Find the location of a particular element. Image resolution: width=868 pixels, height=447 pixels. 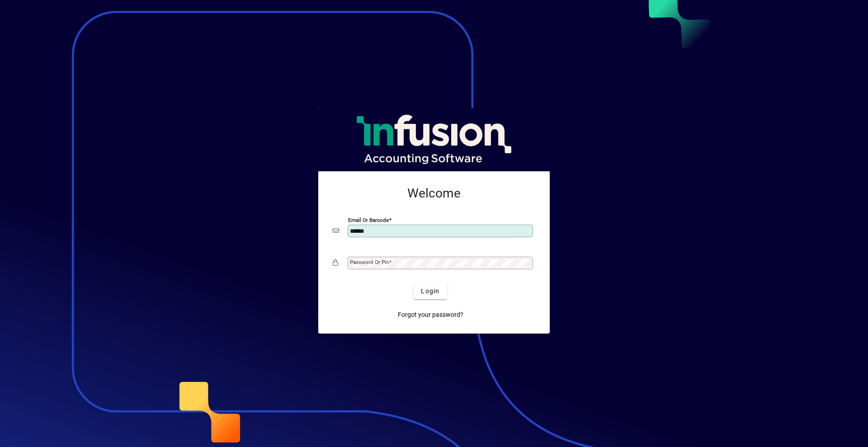

span: Forgot your password? is located at coordinates (431, 315).